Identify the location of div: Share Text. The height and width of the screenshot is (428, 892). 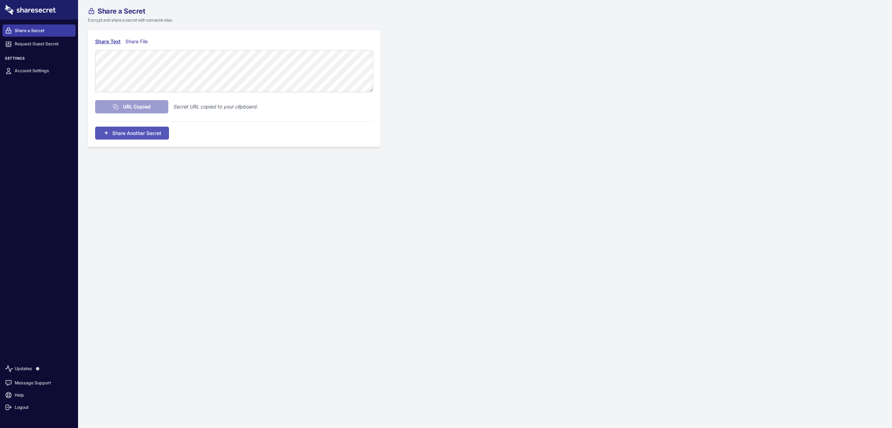
(108, 41).